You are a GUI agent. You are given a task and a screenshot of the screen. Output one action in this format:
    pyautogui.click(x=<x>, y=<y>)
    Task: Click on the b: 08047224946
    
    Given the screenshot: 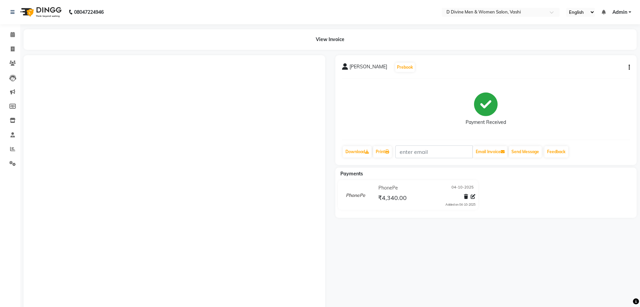 What is the action you would take?
    pyautogui.click(x=89, y=12)
    